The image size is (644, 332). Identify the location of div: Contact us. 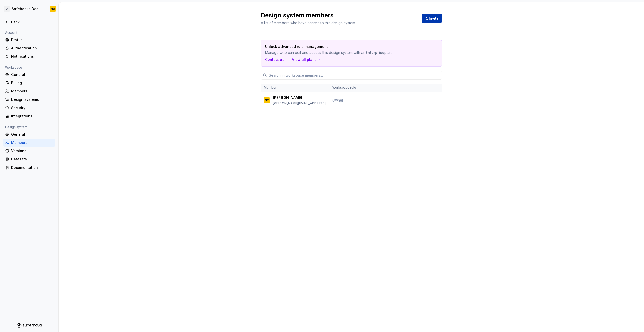
(277, 60).